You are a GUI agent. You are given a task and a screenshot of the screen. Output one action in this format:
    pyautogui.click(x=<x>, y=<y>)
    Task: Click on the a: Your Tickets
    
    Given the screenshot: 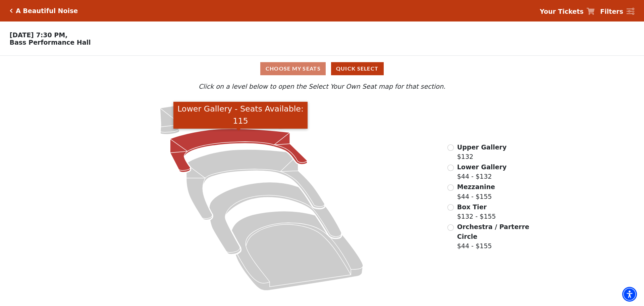 What is the action you would take?
    pyautogui.click(x=567, y=12)
    